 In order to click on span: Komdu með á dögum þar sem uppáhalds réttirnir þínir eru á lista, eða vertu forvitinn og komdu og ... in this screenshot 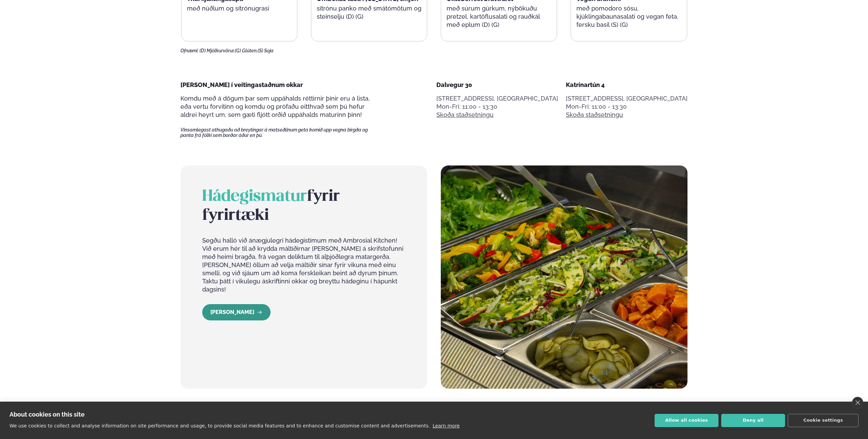, I will do `click(275, 106)`.